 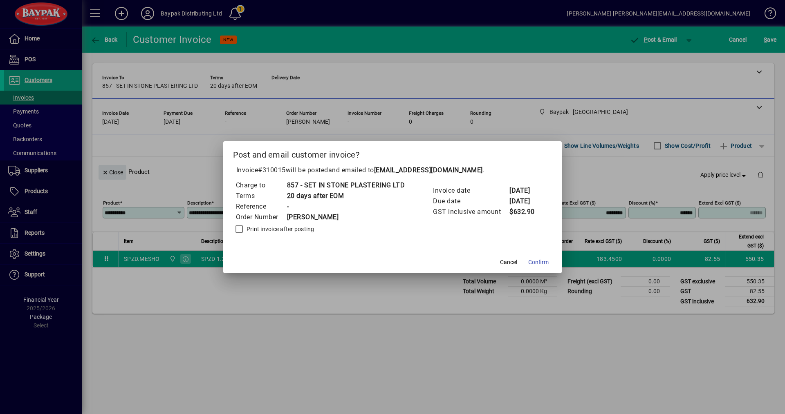 What do you see at coordinates (280, 229) in the screenshot?
I see `label: Print invoice after posting` at bounding box center [280, 229].